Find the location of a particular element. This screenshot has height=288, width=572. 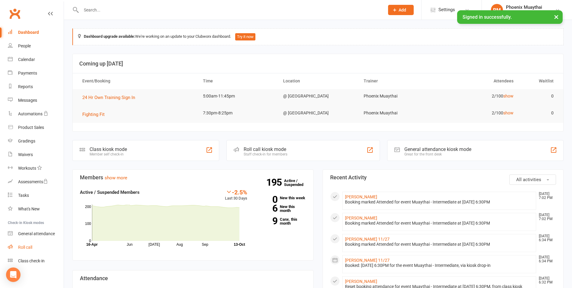

a: Roll call is located at coordinates (36, 247).